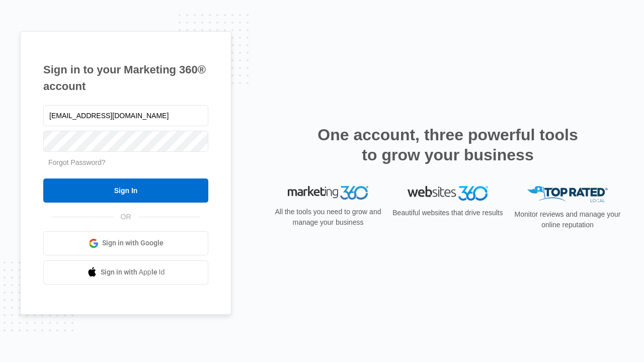 Image resolution: width=644 pixels, height=362 pixels. Describe the element at coordinates (133, 243) in the screenshot. I see `span: Sign in with Google` at that location.